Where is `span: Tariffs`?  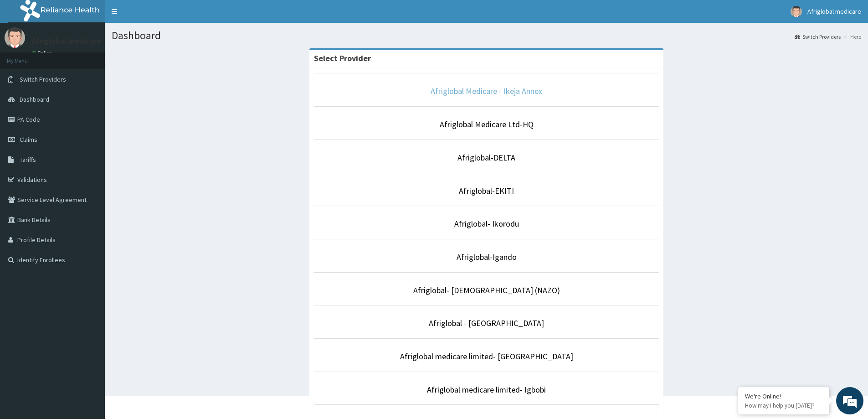
span: Tariffs is located at coordinates (28, 159).